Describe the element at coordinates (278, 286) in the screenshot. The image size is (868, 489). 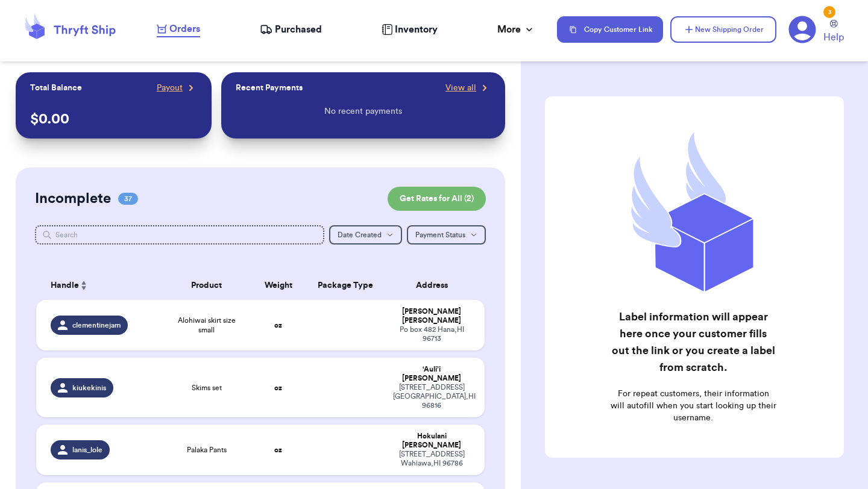
I see `th: Weight` at that location.